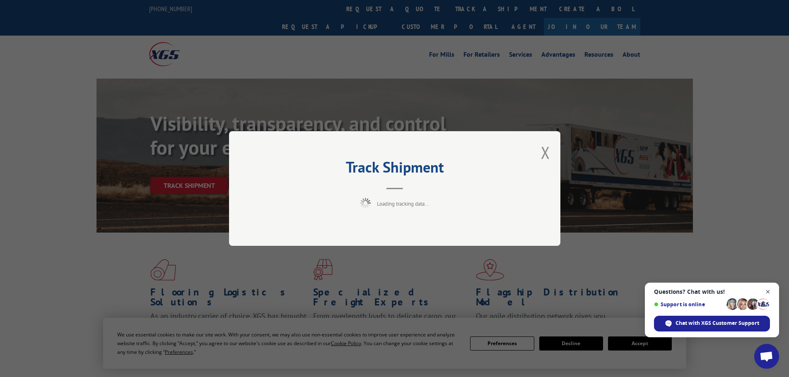  I want to click on span: Loading tracking data..., so click(403, 204).